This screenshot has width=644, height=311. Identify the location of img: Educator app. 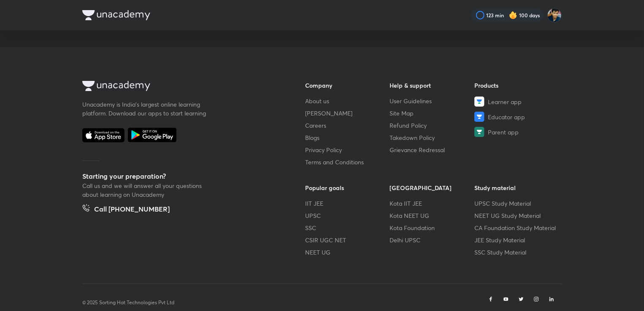
(480, 117).